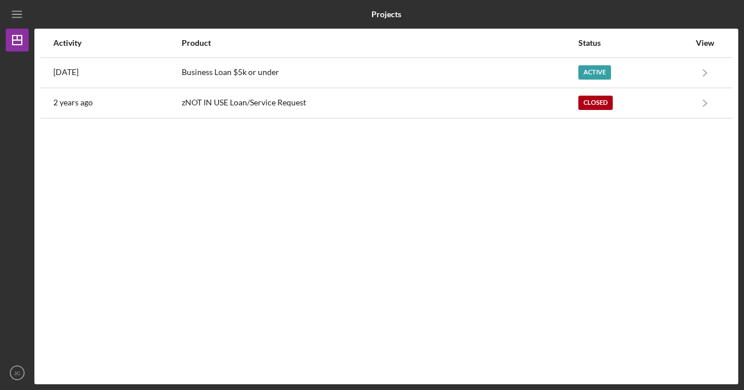 The width and height of the screenshot is (744, 390). I want to click on div: Status, so click(634, 43).